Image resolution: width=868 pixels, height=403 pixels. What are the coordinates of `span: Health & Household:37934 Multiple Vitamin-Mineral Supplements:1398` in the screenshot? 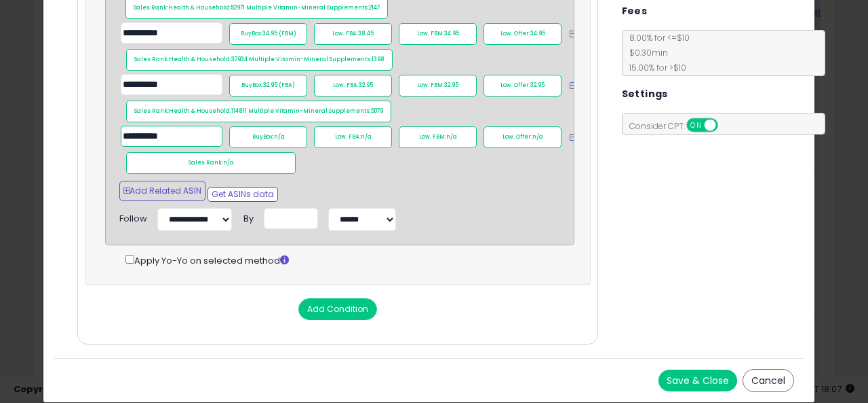 It's located at (277, 59).